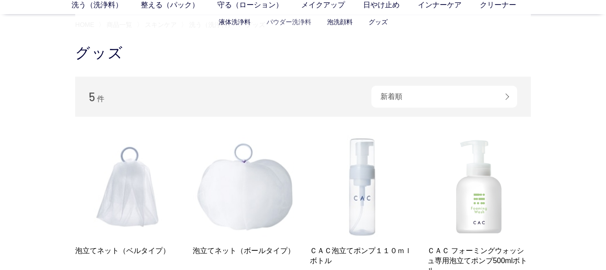 Image resolution: width=606 pixels, height=270 pixels. I want to click on span: 5, so click(92, 96).